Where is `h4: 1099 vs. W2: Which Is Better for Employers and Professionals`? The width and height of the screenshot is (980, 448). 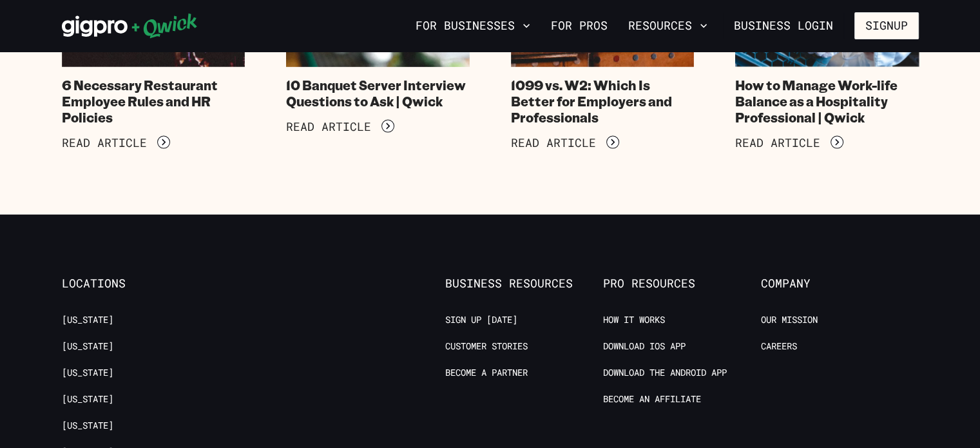 h4: 1099 vs. W2: Which Is Better for Employers and Professionals is located at coordinates (602, 101).